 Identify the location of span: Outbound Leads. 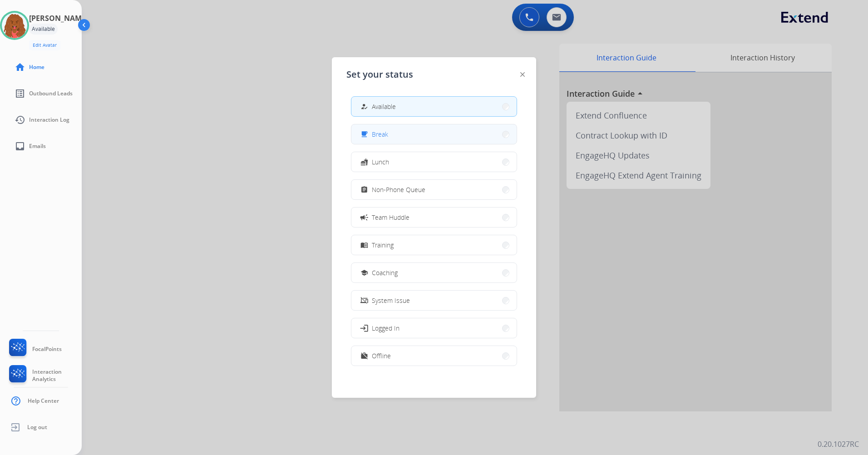
(50, 93).